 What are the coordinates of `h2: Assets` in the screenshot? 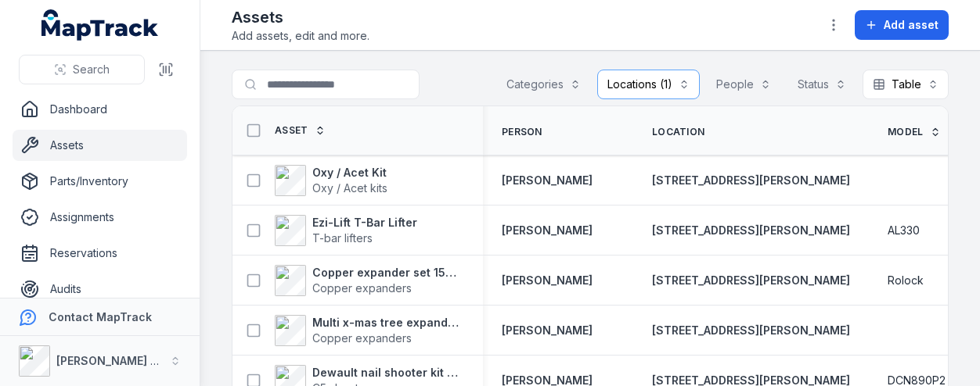 It's located at (301, 17).